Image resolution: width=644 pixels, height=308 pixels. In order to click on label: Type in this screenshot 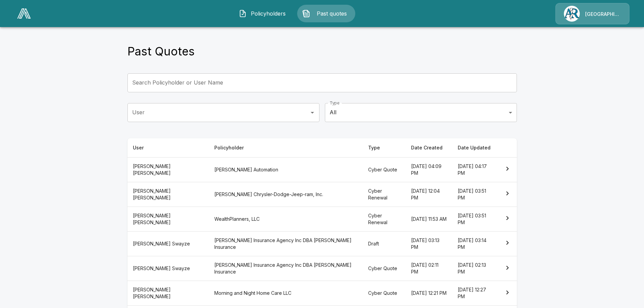, I will do `click(334, 103)`.